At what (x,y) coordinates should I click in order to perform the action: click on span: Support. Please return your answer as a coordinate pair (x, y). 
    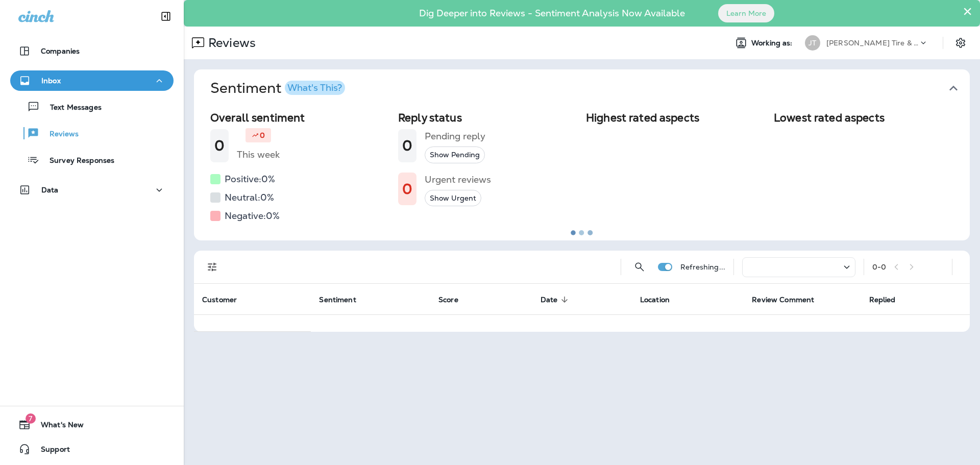
    Looking at the image, I should click on (50, 451).